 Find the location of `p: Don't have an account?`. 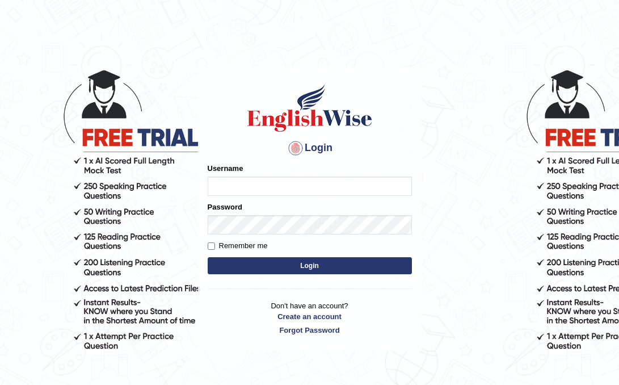

p: Don't have an account? is located at coordinates (310, 318).